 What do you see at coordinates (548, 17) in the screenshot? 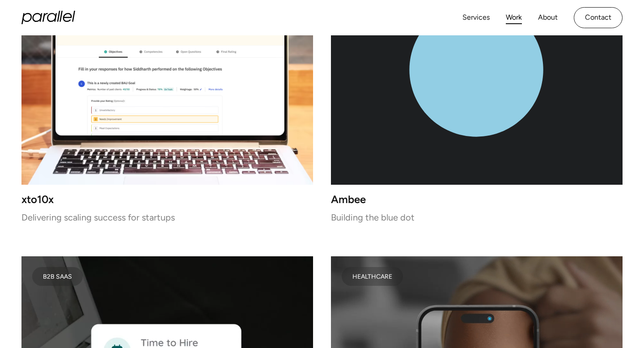
I see `a: About` at bounding box center [548, 17].